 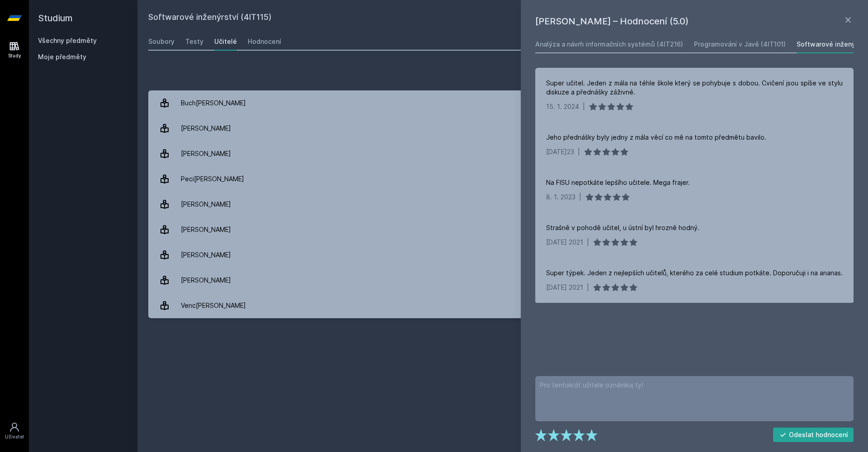 What do you see at coordinates (562, 106) in the screenshot?
I see `div: 15. 1. 2024` at bounding box center [562, 106].